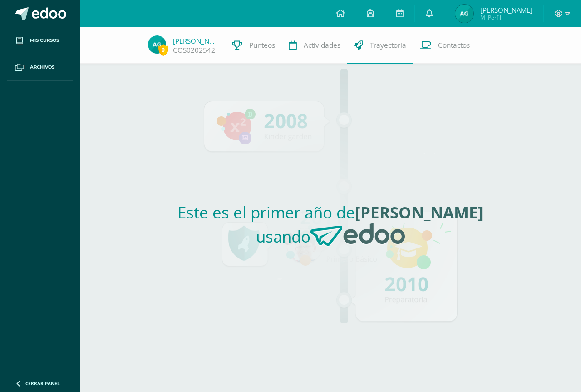  What do you see at coordinates (194, 49) in the screenshot?
I see `a: COS0202542` at bounding box center [194, 49].